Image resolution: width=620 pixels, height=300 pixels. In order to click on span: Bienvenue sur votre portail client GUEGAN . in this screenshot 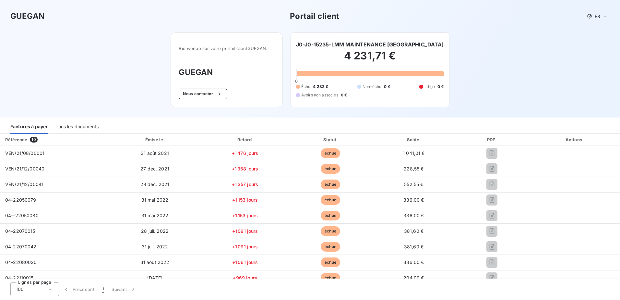, I will do `click(226, 48)`.